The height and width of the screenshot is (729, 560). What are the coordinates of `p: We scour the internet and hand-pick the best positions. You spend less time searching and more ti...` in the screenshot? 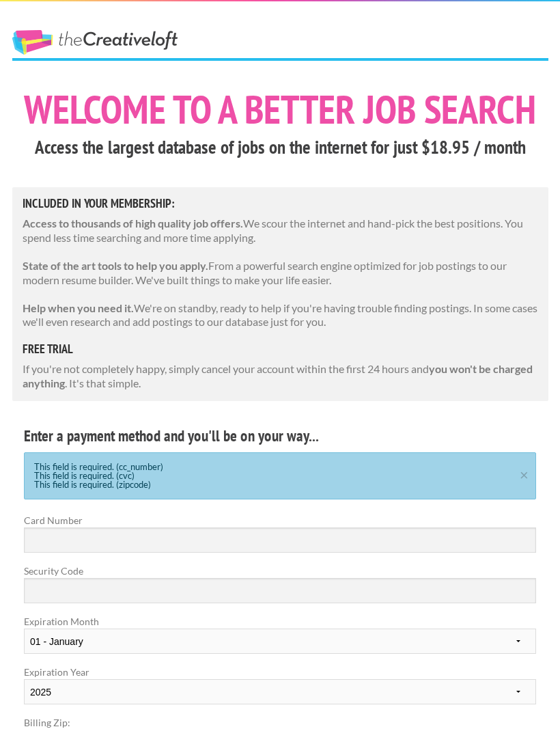 It's located at (280, 231).